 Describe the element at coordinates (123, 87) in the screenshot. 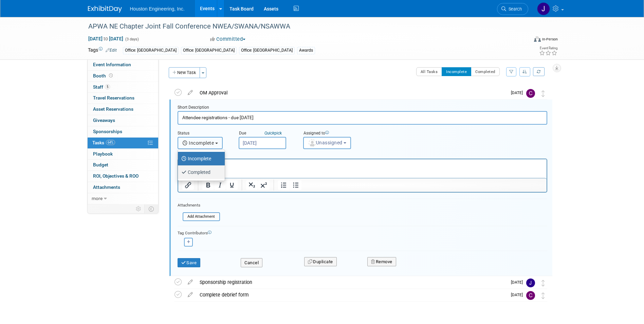

I see `a: Staff5` at that location.